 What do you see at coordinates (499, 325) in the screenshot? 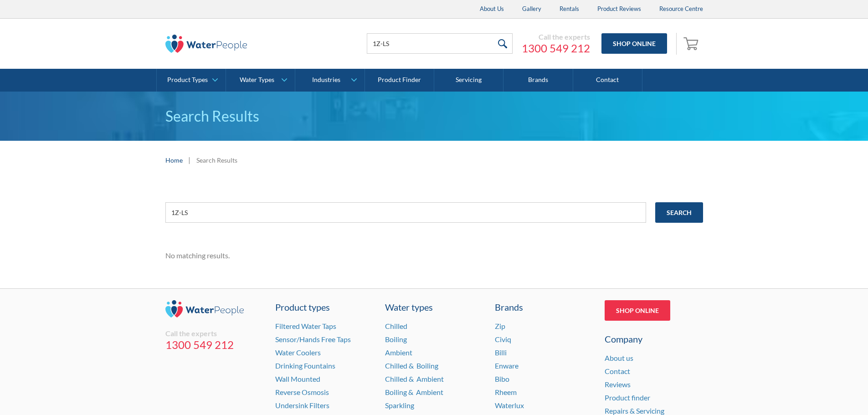
I see `a: Zip` at bounding box center [499, 325].